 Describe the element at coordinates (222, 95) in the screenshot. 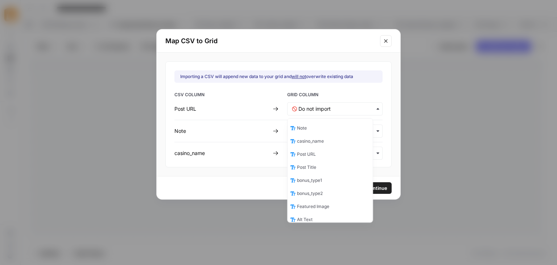

I see `span: CSV COLUMN` at that location.